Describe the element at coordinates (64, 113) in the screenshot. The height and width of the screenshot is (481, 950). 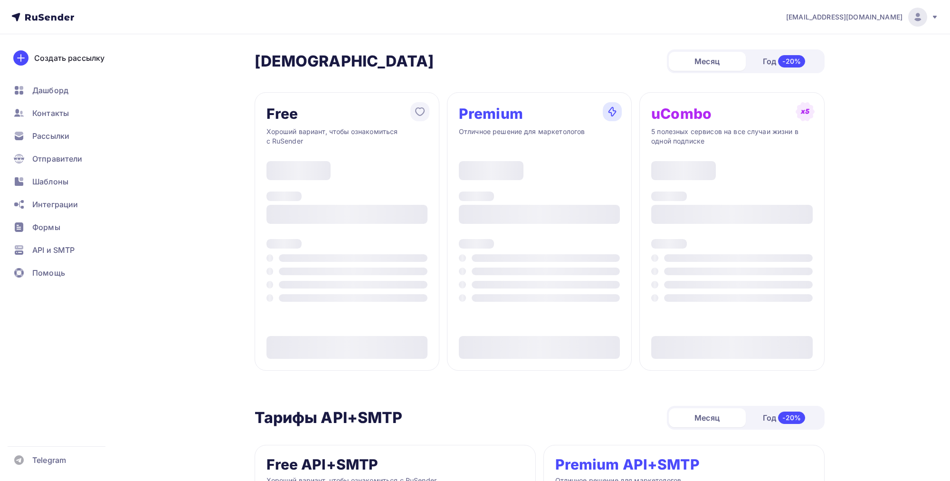
I see `a: Контакты` at that location.